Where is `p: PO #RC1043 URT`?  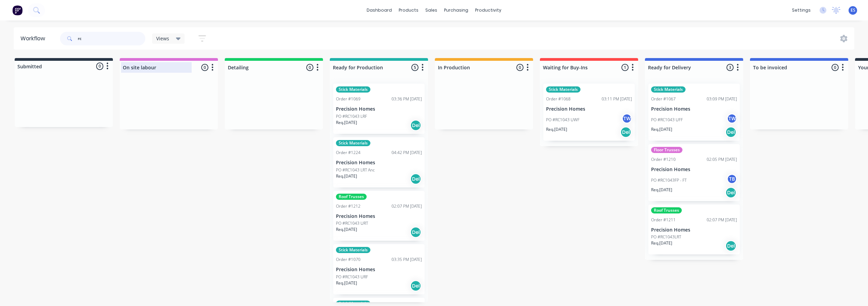
p: PO #RC1043 URT is located at coordinates (352, 223).